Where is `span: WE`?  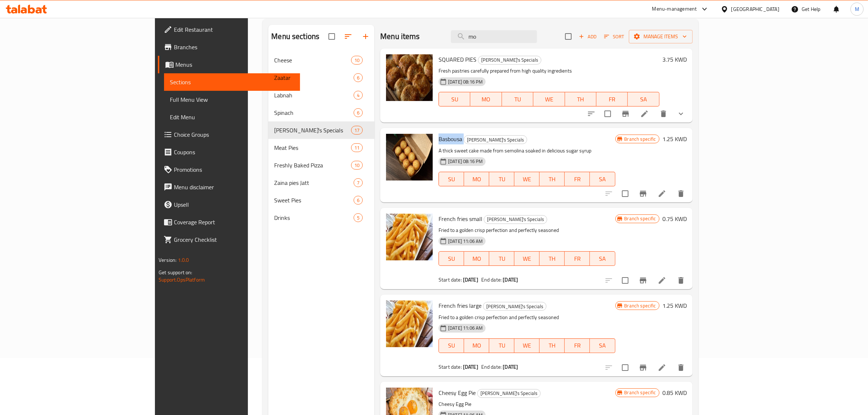 span: WE is located at coordinates (527, 258).